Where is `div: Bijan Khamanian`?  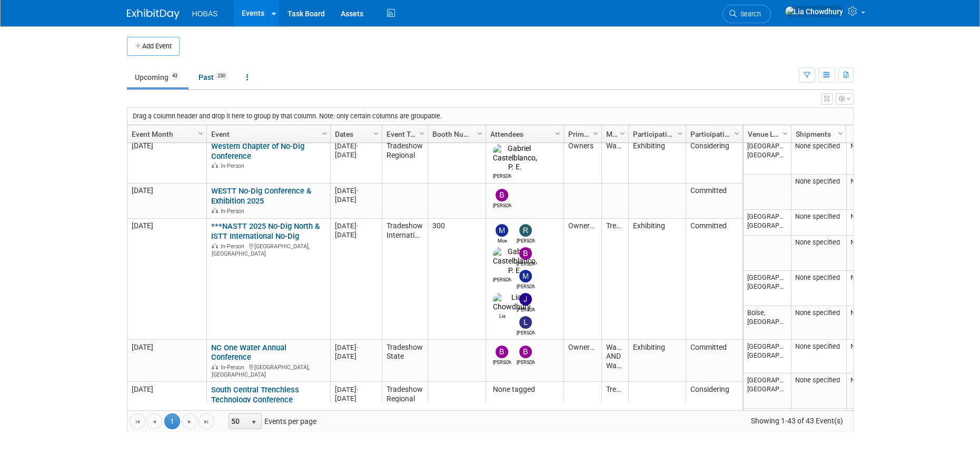
div: Bijan Khamanian is located at coordinates (526, 263).